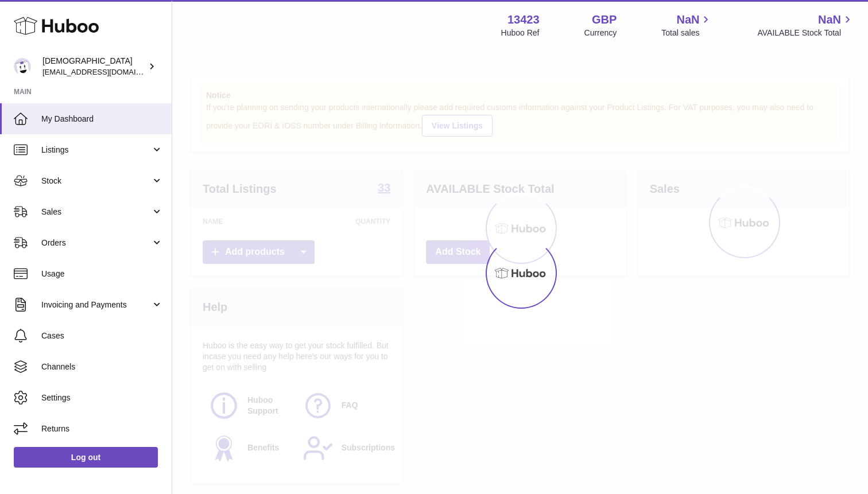 Image resolution: width=868 pixels, height=494 pixels. Describe the element at coordinates (102, 274) in the screenshot. I see `span: Usage` at that location.